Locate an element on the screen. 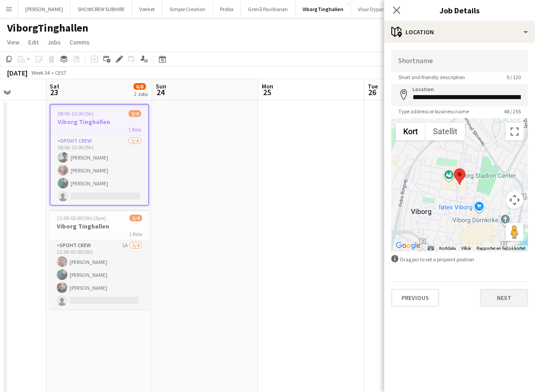 This screenshot has height=392, width=535. div: Drag pin to set a pinpoint position is located at coordinates (460, 259).